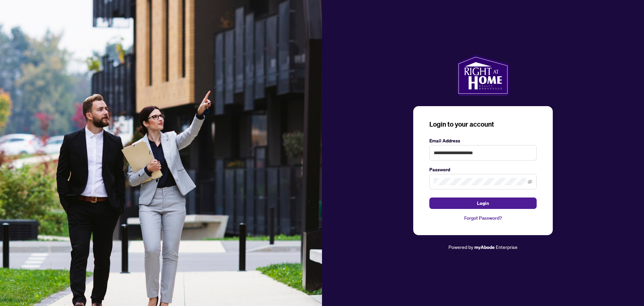  What do you see at coordinates (483, 218) in the screenshot?
I see `a: Forgot Password?` at bounding box center [483, 218].